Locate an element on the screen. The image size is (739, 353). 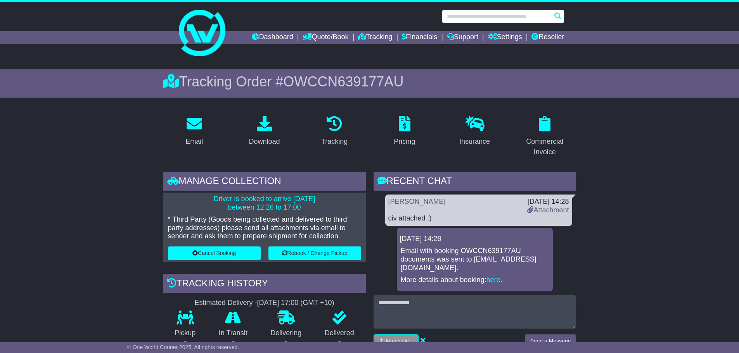
p: Pickup is located at coordinates (185, 334).